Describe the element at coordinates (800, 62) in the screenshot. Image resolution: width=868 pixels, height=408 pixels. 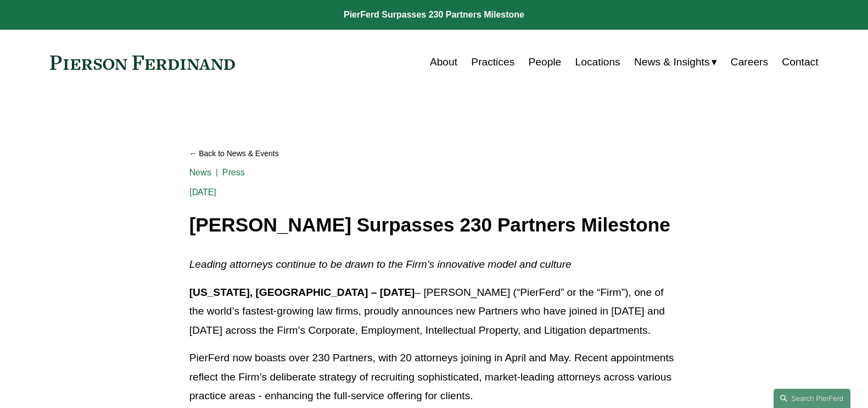
I see `a: Contact` at that location.